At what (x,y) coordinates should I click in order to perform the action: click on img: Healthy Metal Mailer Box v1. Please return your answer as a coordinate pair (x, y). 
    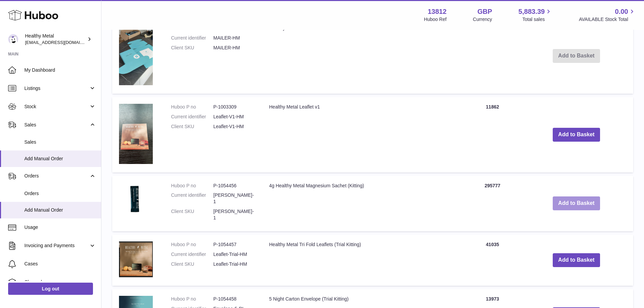
    Looking at the image, I should click on (136, 55).